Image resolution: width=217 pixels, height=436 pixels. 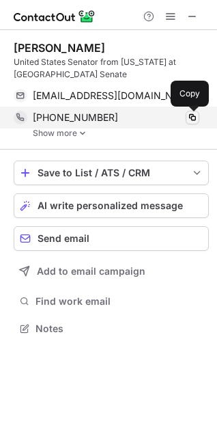 I want to click on button: AI write personalized message, so click(x=111, y=206).